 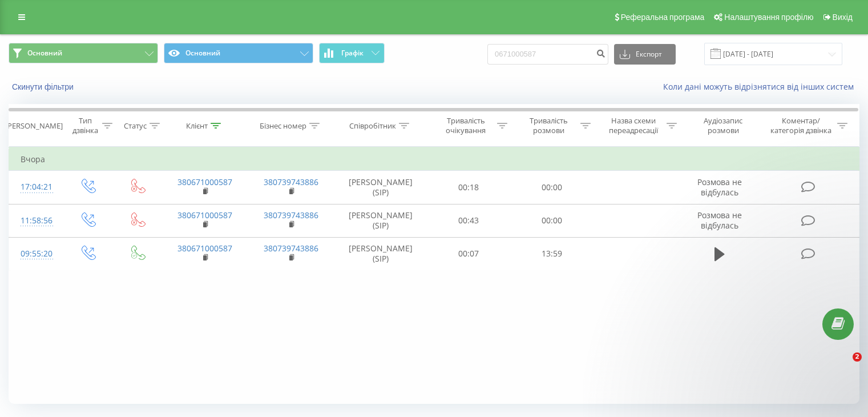 I want to click on div: 09:55:20, so click(x=35, y=253).